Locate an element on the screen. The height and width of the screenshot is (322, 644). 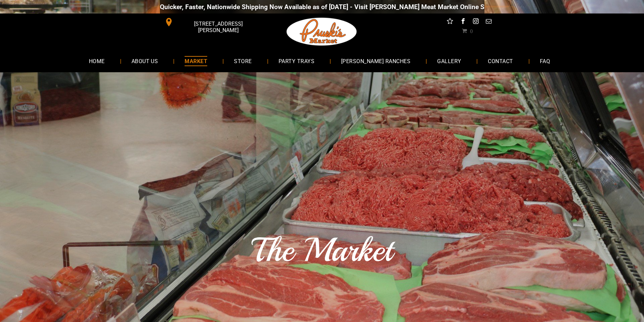
a: email is located at coordinates (488, 22).